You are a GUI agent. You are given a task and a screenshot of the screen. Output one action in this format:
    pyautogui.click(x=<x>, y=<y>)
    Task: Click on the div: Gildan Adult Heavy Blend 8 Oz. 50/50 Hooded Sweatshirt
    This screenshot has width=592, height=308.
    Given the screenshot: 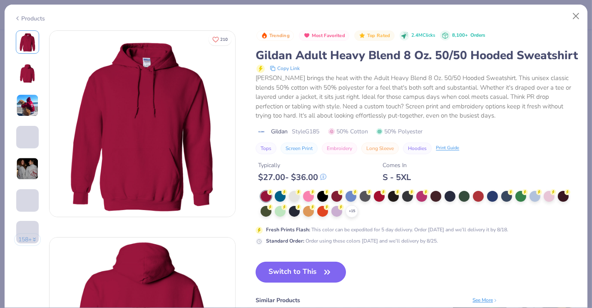 What is the action you would take?
    pyautogui.click(x=417, y=55)
    